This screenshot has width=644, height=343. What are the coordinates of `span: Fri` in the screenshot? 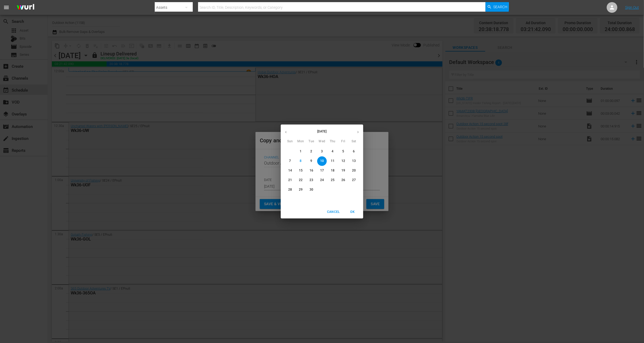 It's located at (343, 141).